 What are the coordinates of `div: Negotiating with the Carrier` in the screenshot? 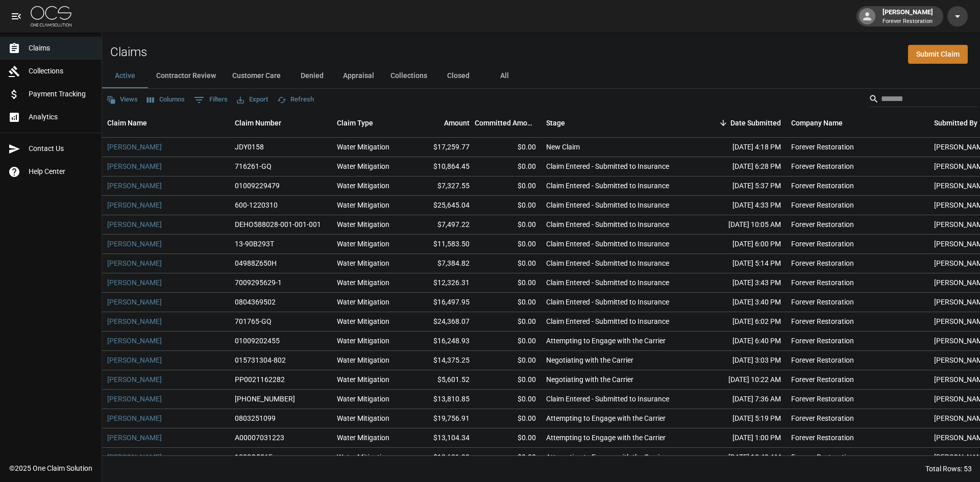 It's located at (590, 360).